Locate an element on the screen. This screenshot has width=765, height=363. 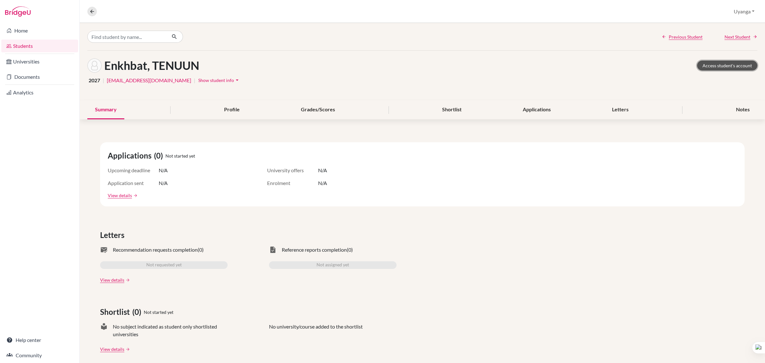
div: Letters is located at coordinates (620, 110).